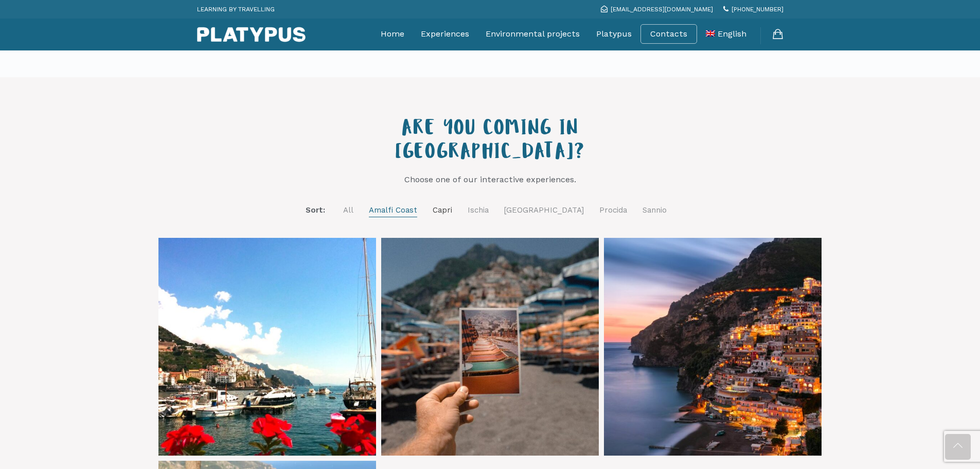 The image size is (980, 469). Describe the element at coordinates (236, 9) in the screenshot. I see `p: LEARNING BY TRAVELLING` at that location.